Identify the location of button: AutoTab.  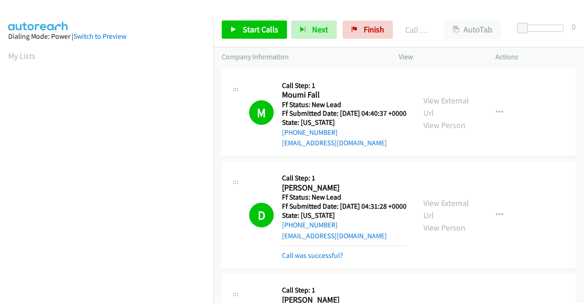
(473, 30).